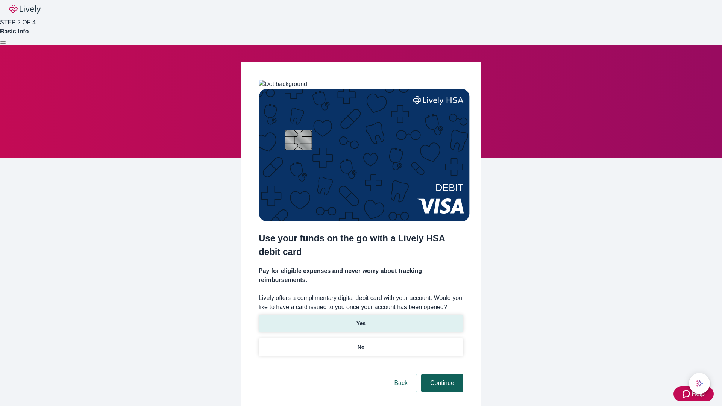 Image resolution: width=722 pixels, height=406 pixels. Describe the element at coordinates (361, 347) in the screenshot. I see `p: No` at that location.